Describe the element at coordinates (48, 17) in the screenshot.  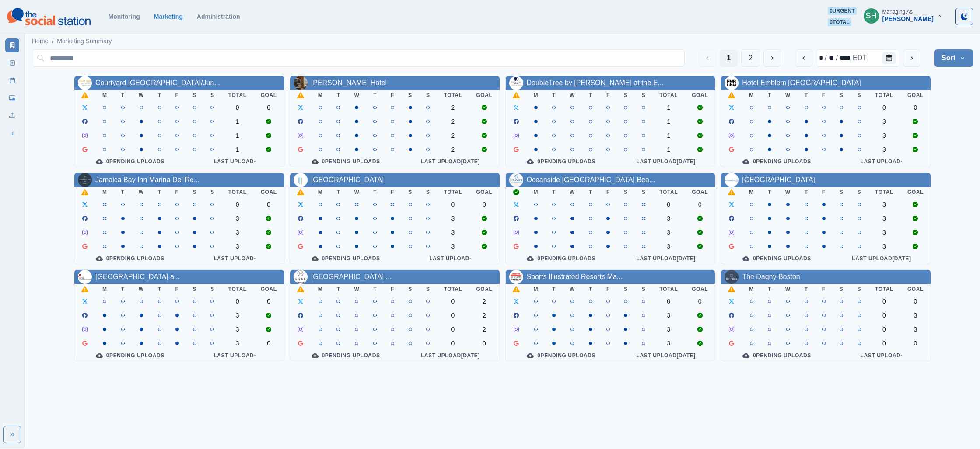
I see `img: logoTextSVG.62801f218bc96a9b266caa72a09eb111.svg` at that location.